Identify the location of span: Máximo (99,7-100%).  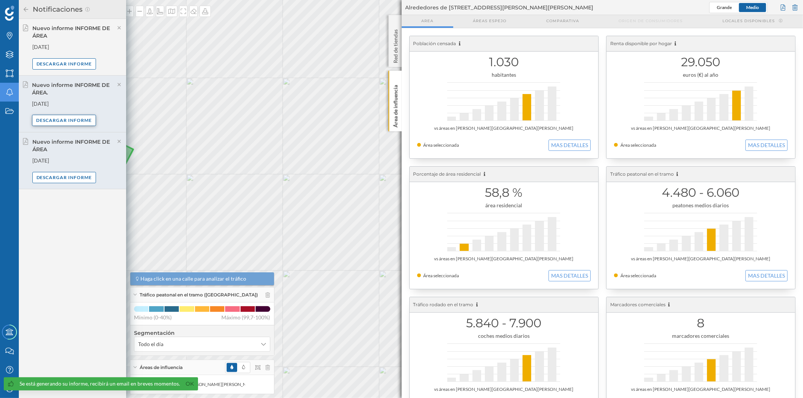
(246, 318).